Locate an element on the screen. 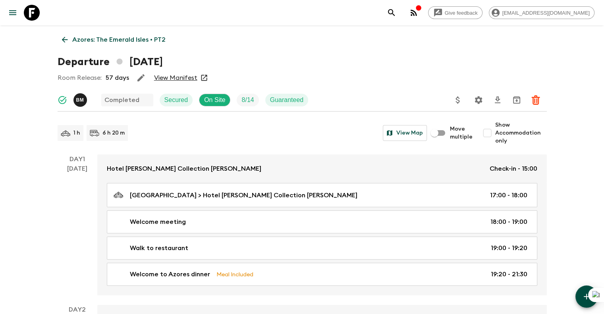 The image size is (604, 314). button: Delete is located at coordinates (535, 100).